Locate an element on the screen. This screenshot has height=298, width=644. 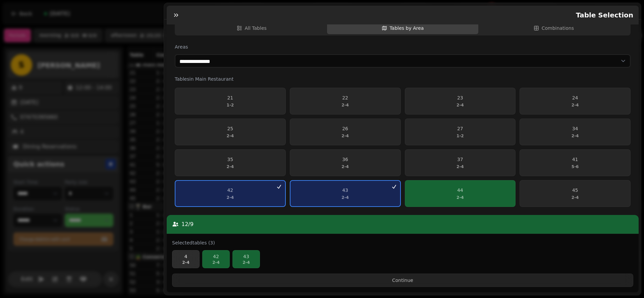
button: 262-4 is located at coordinates (345, 132).